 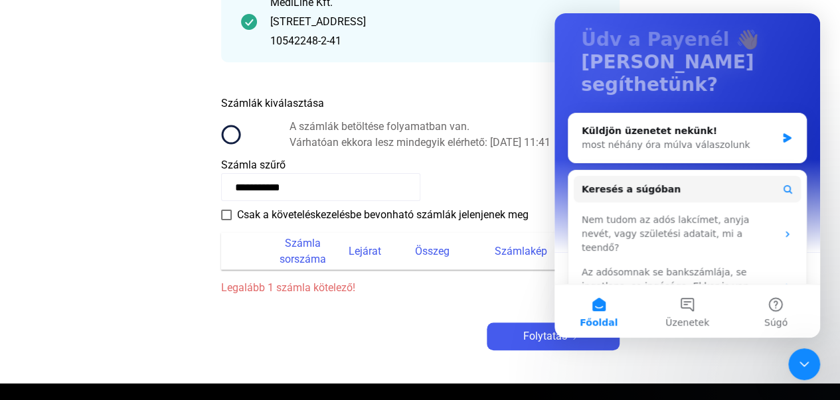 What do you see at coordinates (288, 287) in the screenshot?
I see `font: Legalább 1 számla kötelező!` at bounding box center [288, 287].